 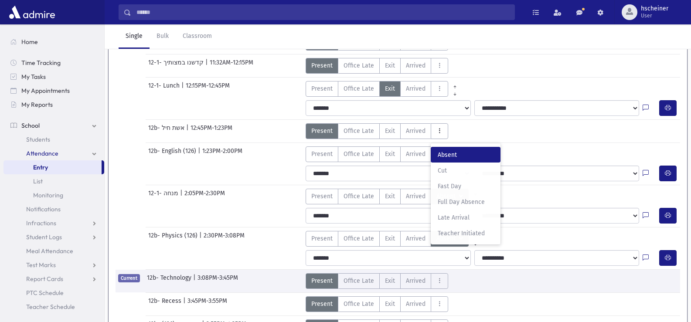 I want to click on span: List, so click(x=38, y=181).